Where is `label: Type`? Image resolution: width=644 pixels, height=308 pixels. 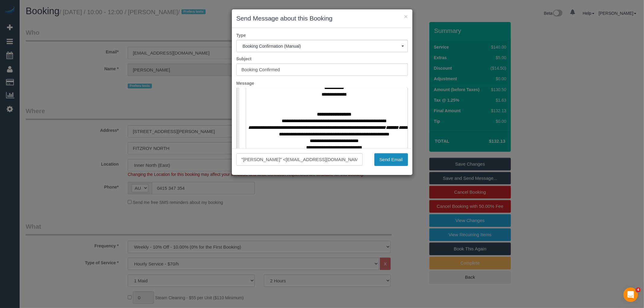 label: Type is located at coordinates (322, 36).